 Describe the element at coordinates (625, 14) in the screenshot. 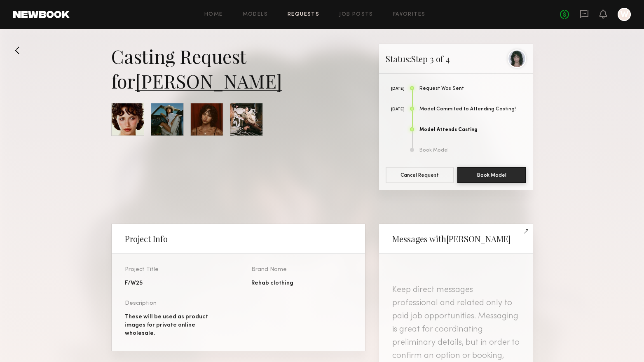

I see `a: W` at that location.